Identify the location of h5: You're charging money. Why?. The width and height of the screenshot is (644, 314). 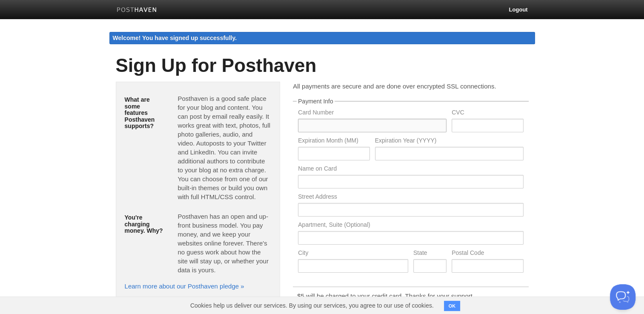
(145, 225).